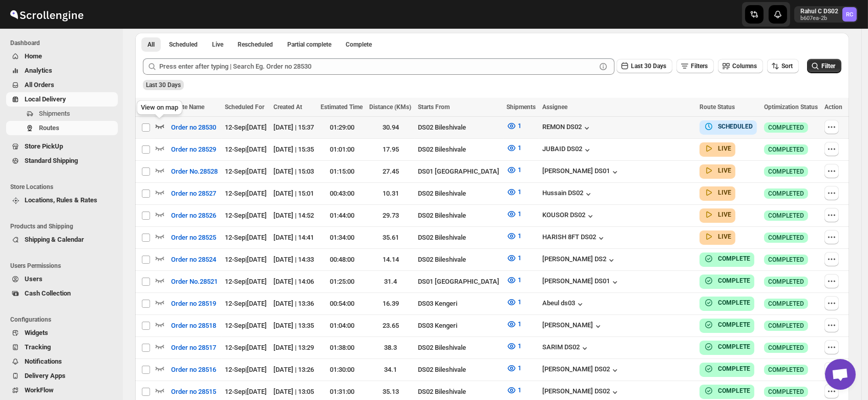 This screenshot has width=868, height=400. Describe the element at coordinates (194, 216) in the screenshot. I see `button: Order no 28526` at that location.